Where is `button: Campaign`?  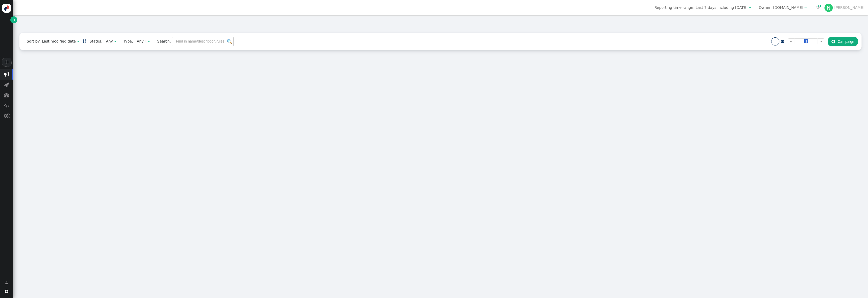 button: Campaign is located at coordinates (843, 42).